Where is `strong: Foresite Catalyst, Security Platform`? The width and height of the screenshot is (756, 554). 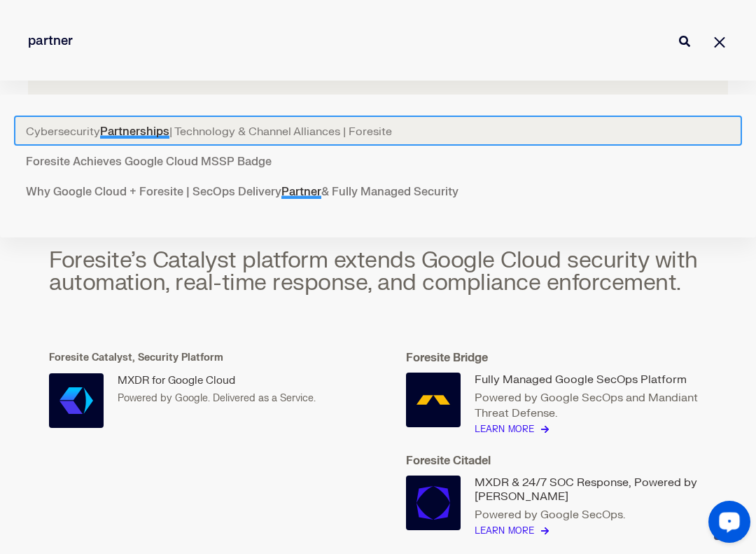
strong: Foresite Catalyst, Security Platform is located at coordinates (136, 357).